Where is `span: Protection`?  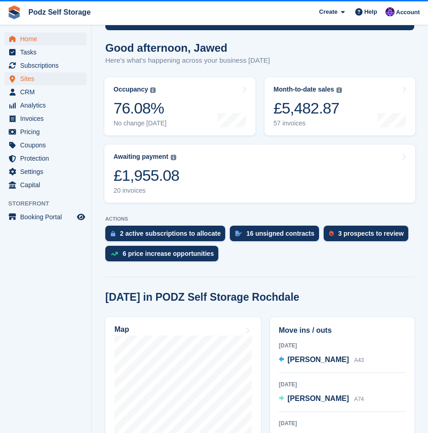
span: Protection is located at coordinates (48, 158).